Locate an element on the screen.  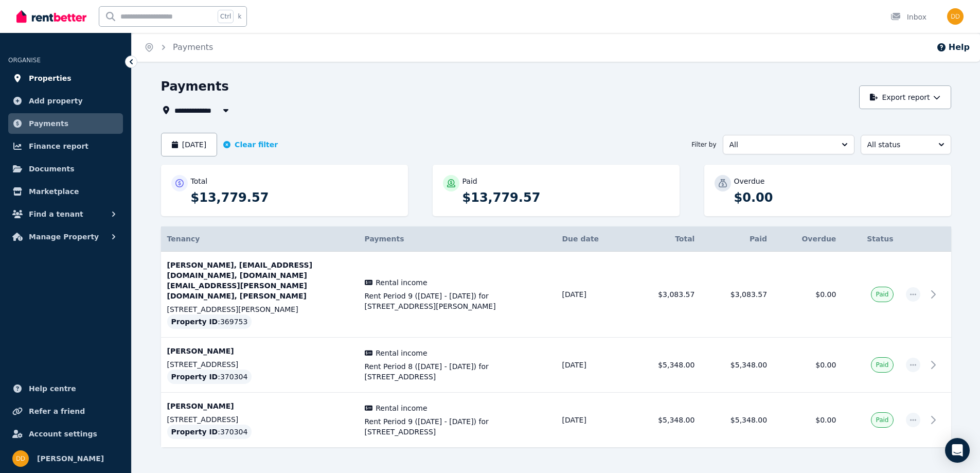
div: Inbox is located at coordinates (909, 17).